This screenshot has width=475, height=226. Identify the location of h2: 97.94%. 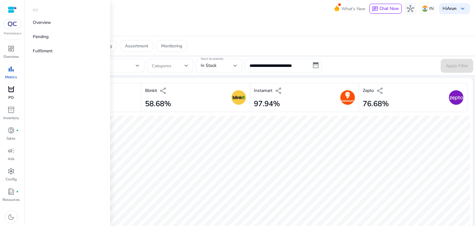
(268, 104).